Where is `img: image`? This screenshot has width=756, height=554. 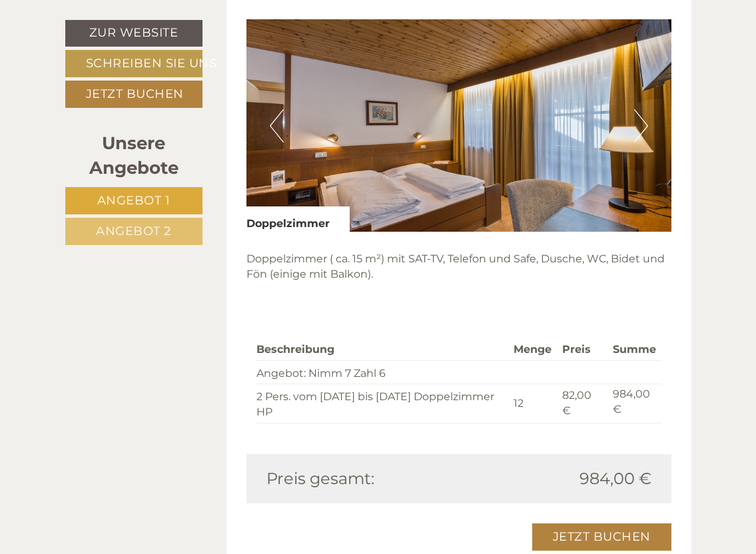
img: image is located at coordinates (459, 125).